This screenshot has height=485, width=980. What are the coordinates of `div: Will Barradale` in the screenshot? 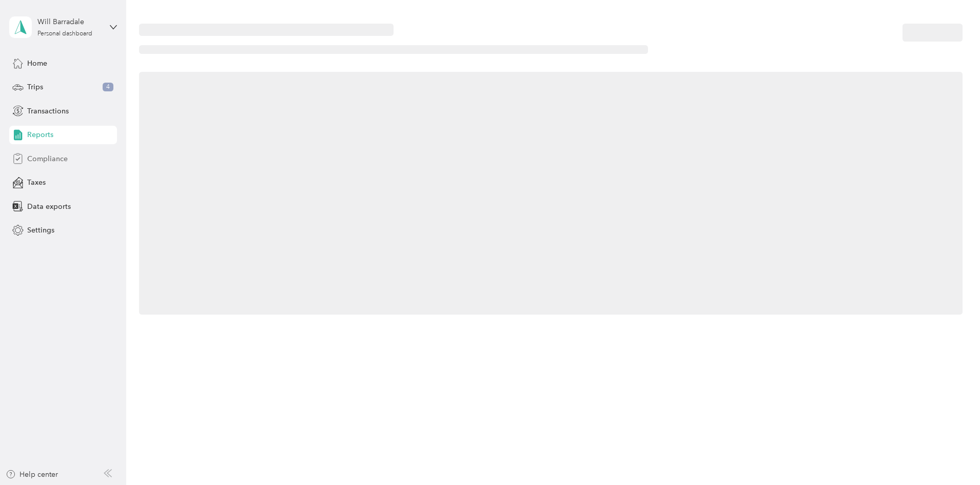 It's located at (69, 22).